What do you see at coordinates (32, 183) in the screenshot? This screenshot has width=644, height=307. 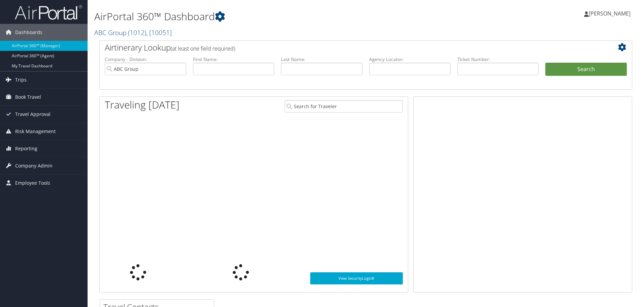 I see `span: Employee Tools` at bounding box center [32, 183].